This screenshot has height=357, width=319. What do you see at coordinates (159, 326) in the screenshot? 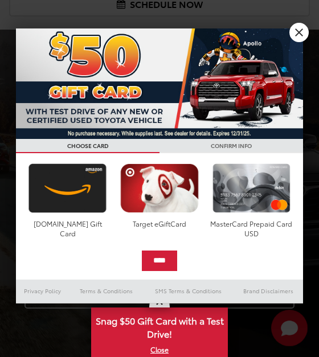
I see `span: Snag $50 Gift Card with a Test Drive!` at bounding box center [159, 326].